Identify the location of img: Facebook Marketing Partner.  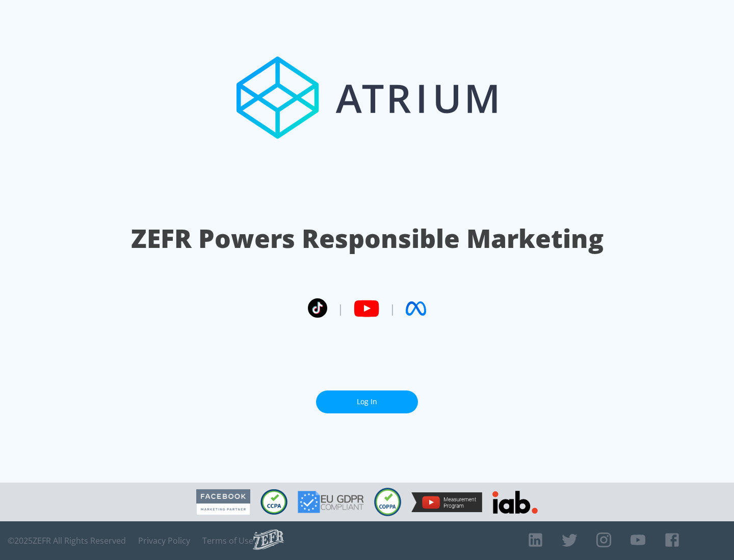
(223, 502).